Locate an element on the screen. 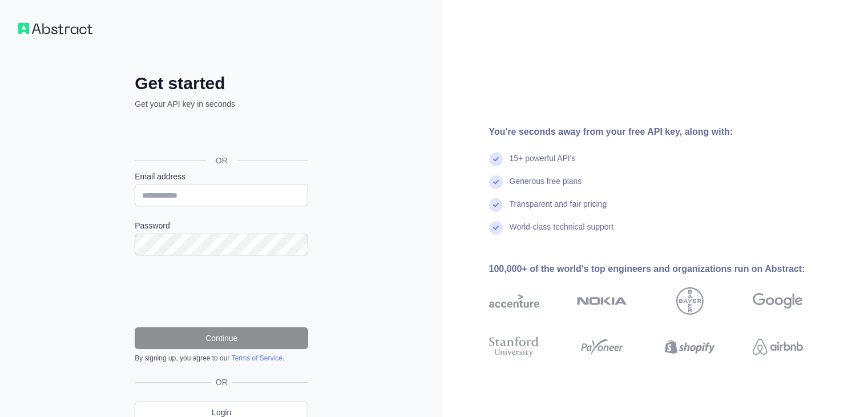 This screenshot has height=417, width=868. button: Continue is located at coordinates (222, 338).